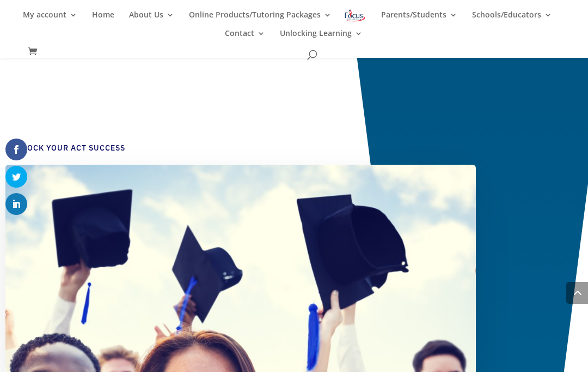 This screenshot has height=372, width=588. What do you see at coordinates (245, 39) in the screenshot?
I see `a: Contact` at bounding box center [245, 39].